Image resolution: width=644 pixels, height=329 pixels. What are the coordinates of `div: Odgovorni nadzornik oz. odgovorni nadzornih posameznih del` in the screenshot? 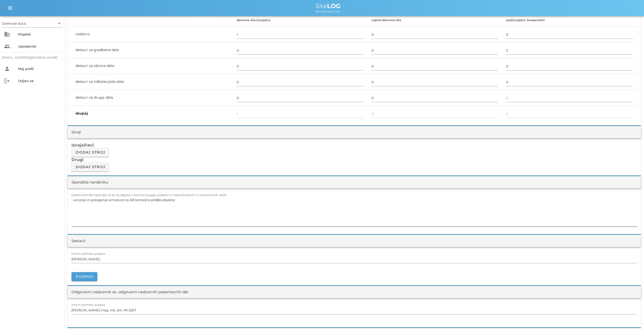 It's located at (130, 292).